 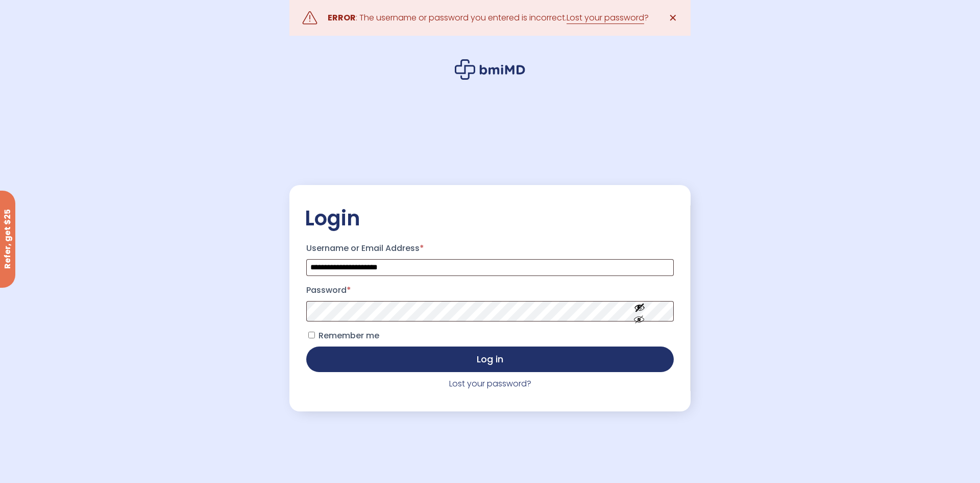 I want to click on a: Lost your password?, so click(x=490, y=383).